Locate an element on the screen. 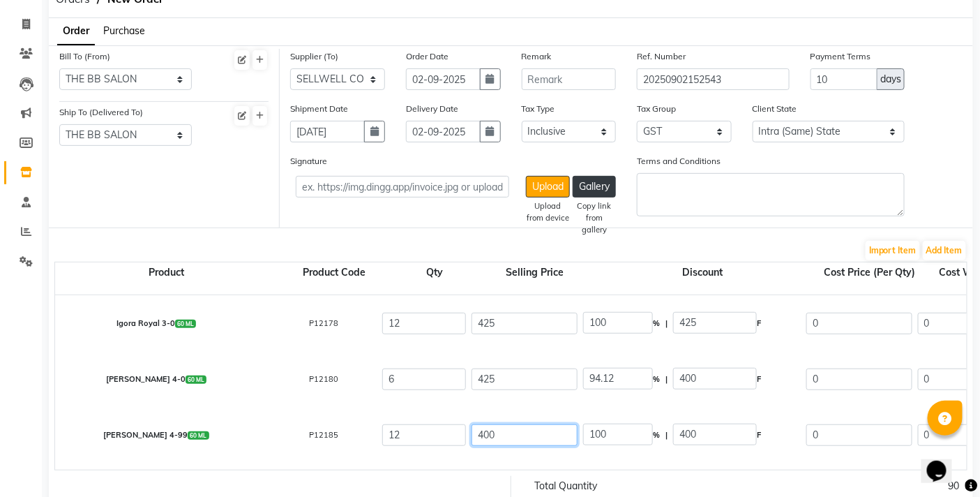 This screenshot has height=497, width=980. div: Product Code is located at coordinates (334, 279).